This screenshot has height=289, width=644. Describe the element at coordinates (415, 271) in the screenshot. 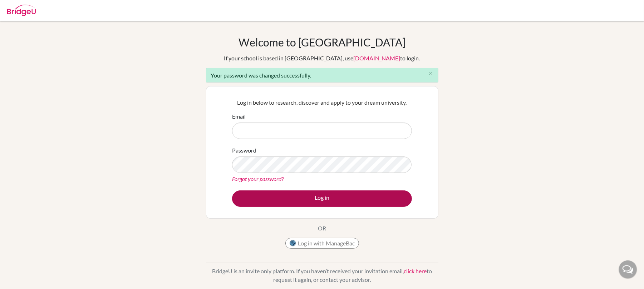

I see `a: click here` at that location.